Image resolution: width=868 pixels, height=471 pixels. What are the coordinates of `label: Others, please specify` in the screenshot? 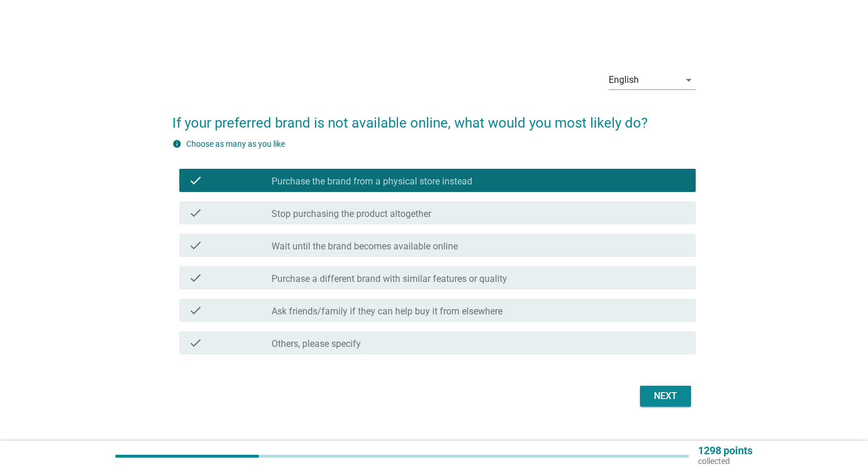 It's located at (316, 344).